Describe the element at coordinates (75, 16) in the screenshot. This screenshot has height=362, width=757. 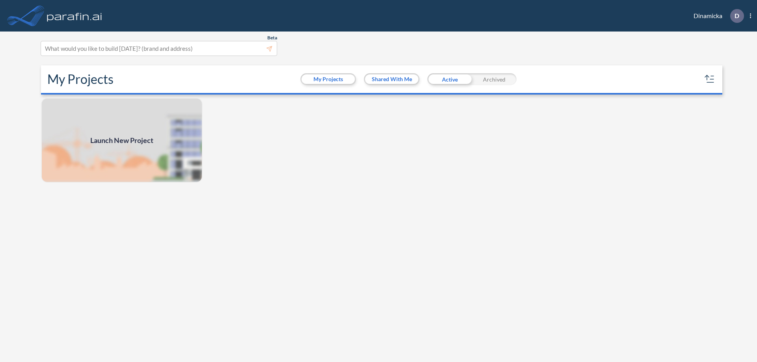
I see `img: logo` at that location.